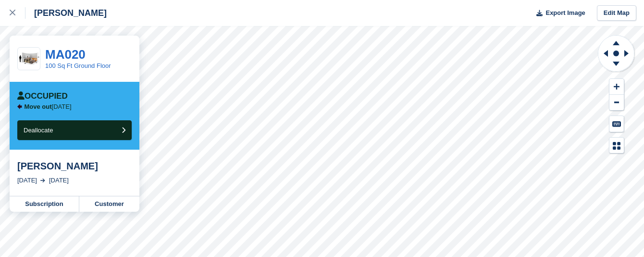 The image size is (644, 257). I want to click on button: Zoom Out, so click(617, 102).